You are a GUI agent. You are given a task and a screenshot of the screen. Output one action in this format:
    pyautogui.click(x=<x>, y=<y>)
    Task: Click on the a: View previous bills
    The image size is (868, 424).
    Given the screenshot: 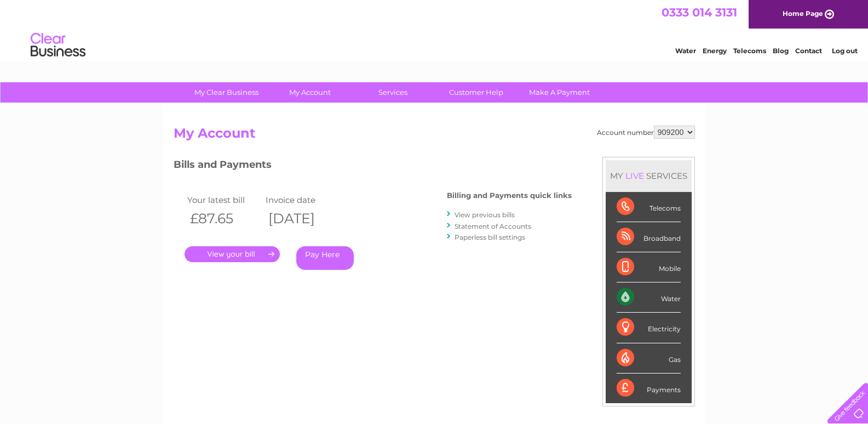 What is the action you would take?
    pyautogui.click(x=485, y=214)
    